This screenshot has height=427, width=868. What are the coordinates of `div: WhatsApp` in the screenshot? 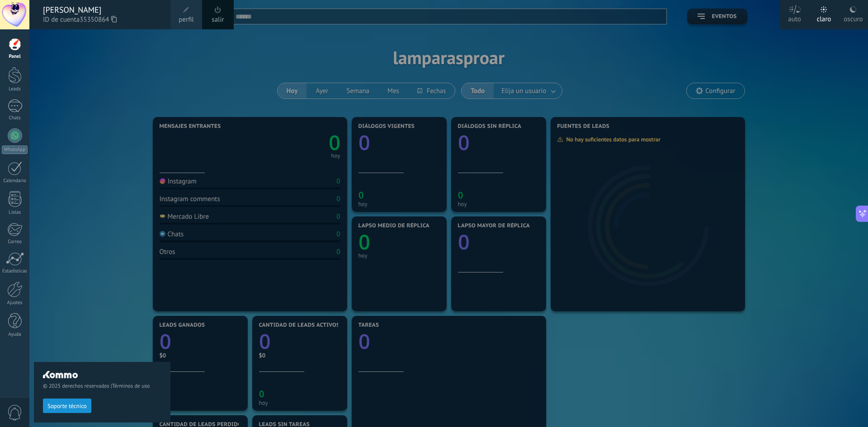 It's located at (14, 149).